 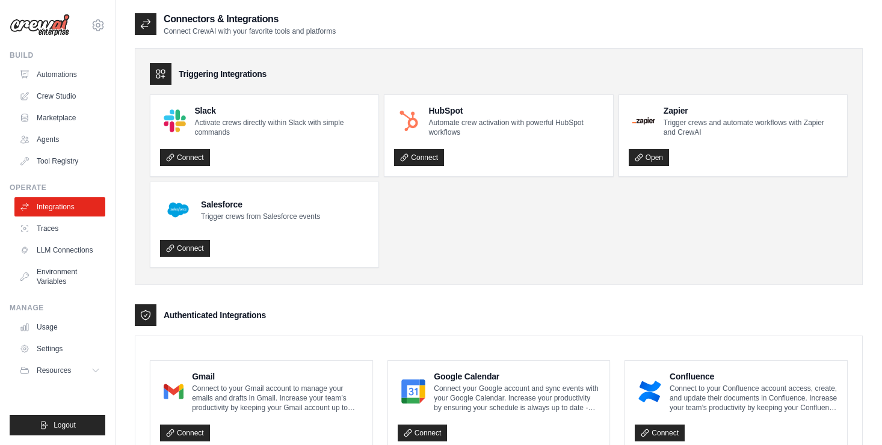 What do you see at coordinates (650, 392) in the screenshot?
I see `img: Confluence Logo` at bounding box center [650, 392].